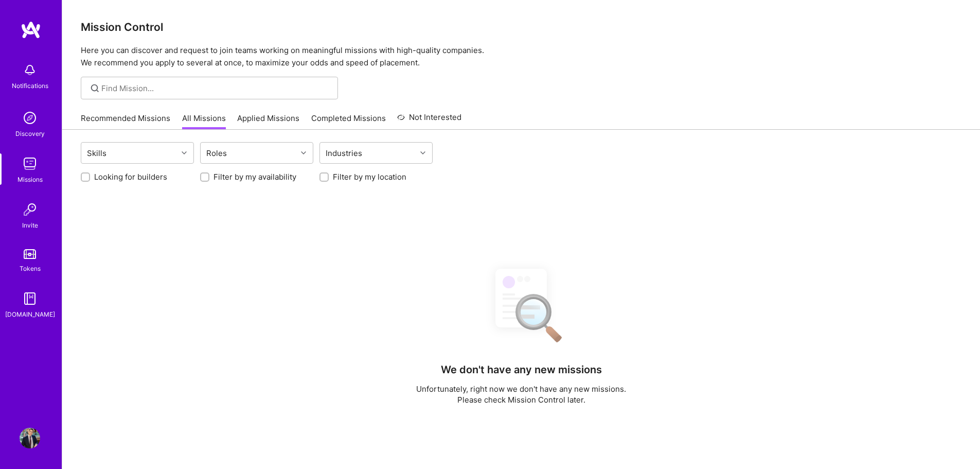  What do you see at coordinates (97, 153) in the screenshot?
I see `div: Skills` at bounding box center [97, 153].